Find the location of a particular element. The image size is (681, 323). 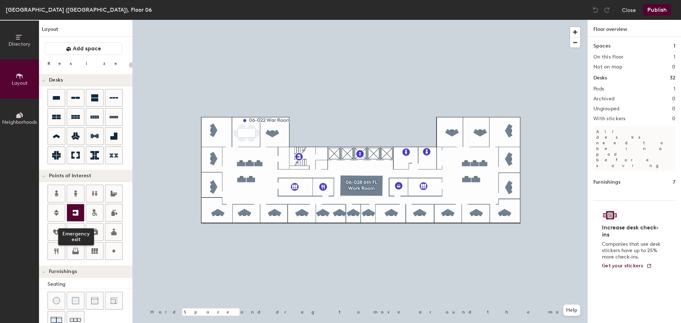

h2: Archived is located at coordinates (604, 99).